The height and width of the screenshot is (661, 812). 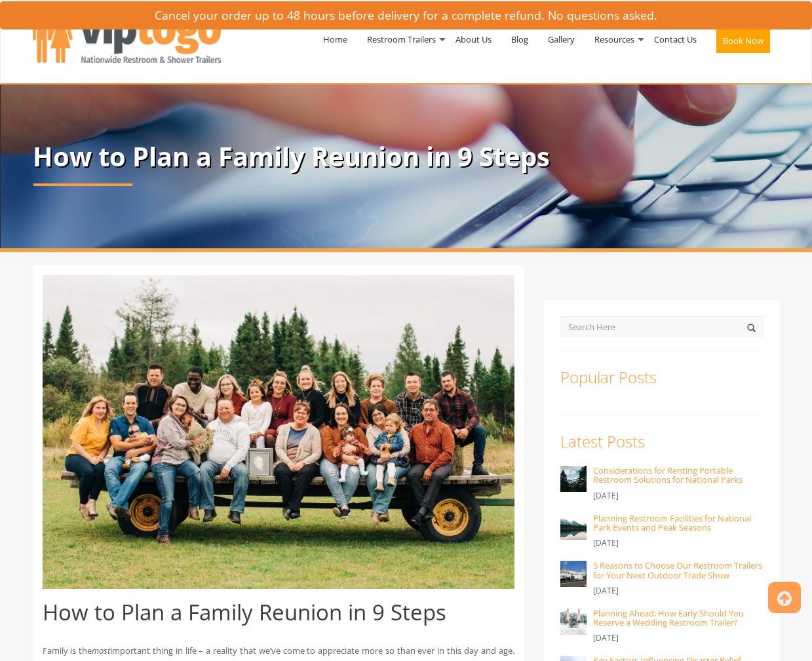 What do you see at coordinates (573, 621) in the screenshot?
I see `img: Planning Ahead: How Early Should You Reserve a Wedding Restroom Trailer? - VIPTOGO` at bounding box center [573, 621].